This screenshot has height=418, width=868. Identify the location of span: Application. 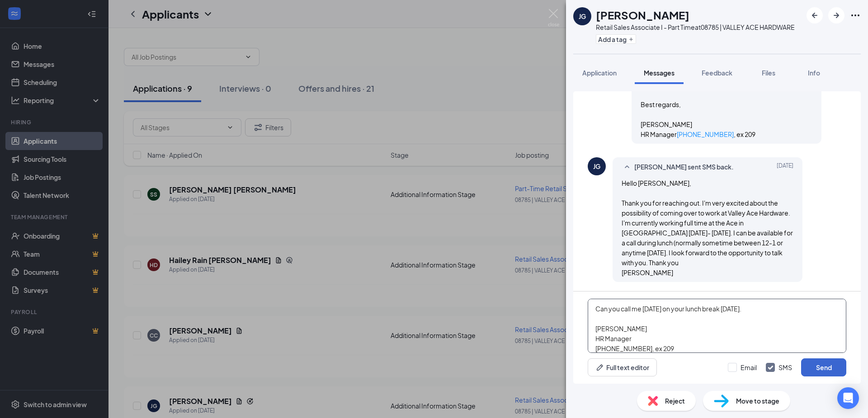
(600, 73).